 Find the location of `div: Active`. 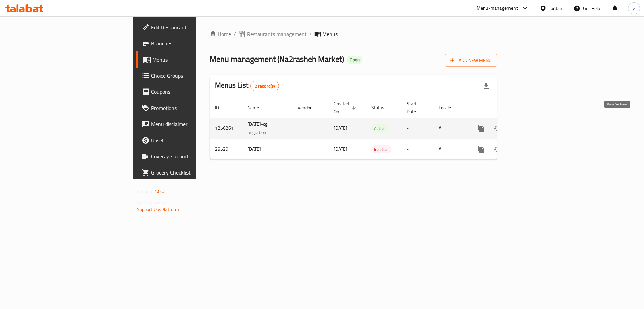

div: Active is located at coordinates (380, 128).